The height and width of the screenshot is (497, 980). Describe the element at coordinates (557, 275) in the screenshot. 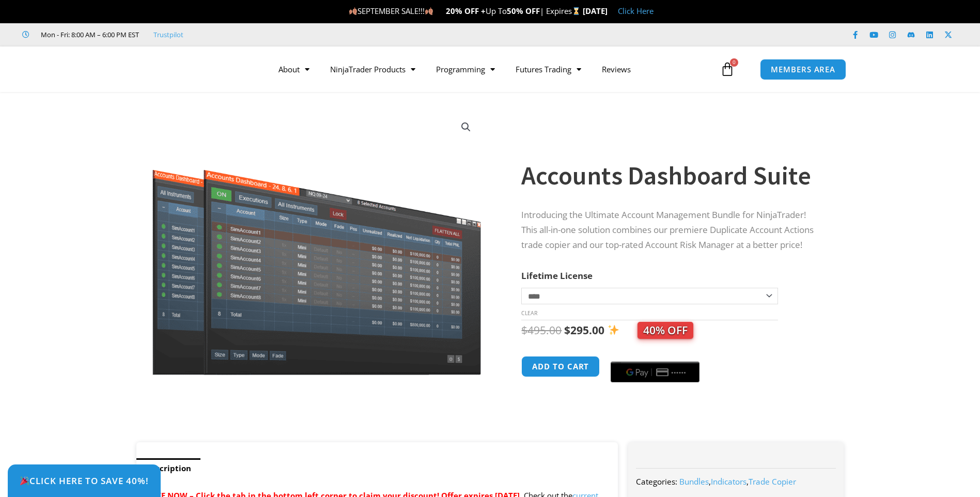

I see `label: Lifetime License` at that location.